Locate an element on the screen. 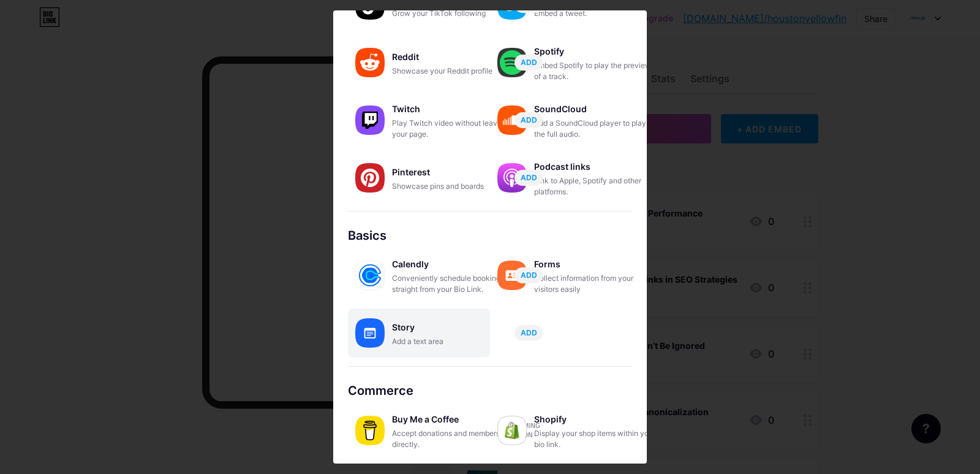  img: pinterest is located at coordinates (370, 178).